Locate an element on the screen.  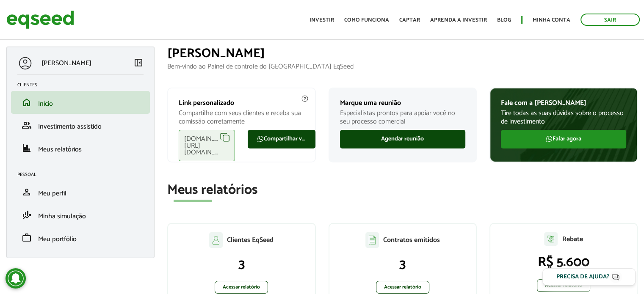
a: Colapsar menu is located at coordinates (138, 63).